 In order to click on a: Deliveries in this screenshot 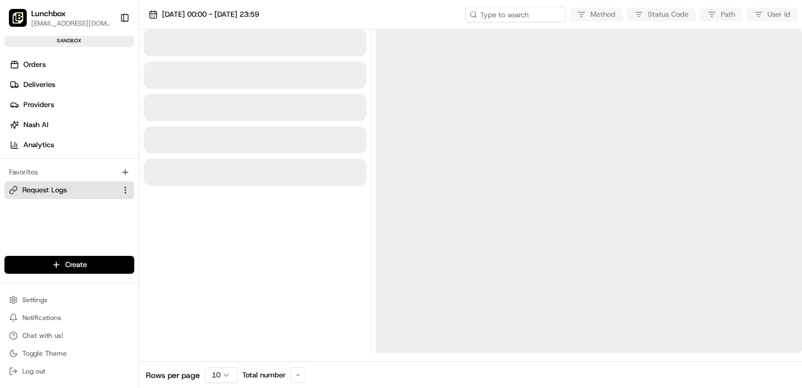, I will do `click(71, 85)`.